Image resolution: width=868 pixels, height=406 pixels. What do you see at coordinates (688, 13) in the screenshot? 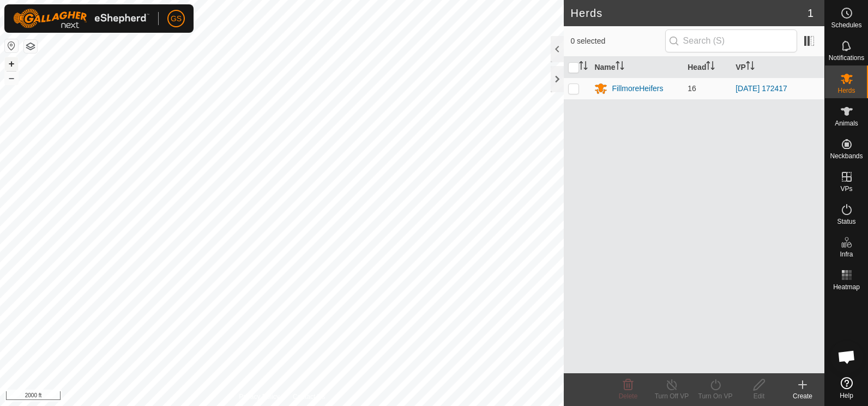
I see `h2: Herds` at bounding box center [688, 13].